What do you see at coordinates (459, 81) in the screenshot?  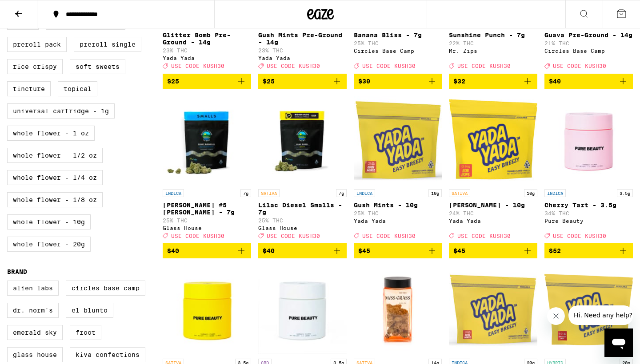 I see `span: $32` at bounding box center [459, 81].